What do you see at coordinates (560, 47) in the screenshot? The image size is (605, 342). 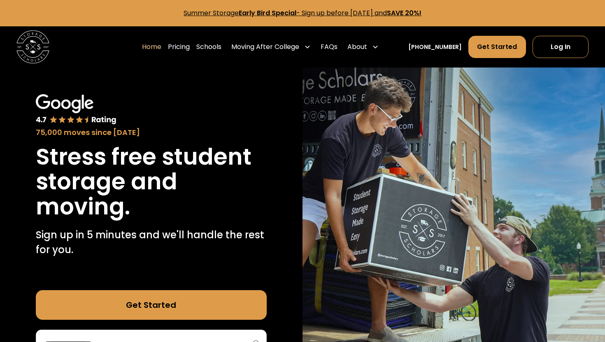 I see `a: Log In` at bounding box center [560, 47].